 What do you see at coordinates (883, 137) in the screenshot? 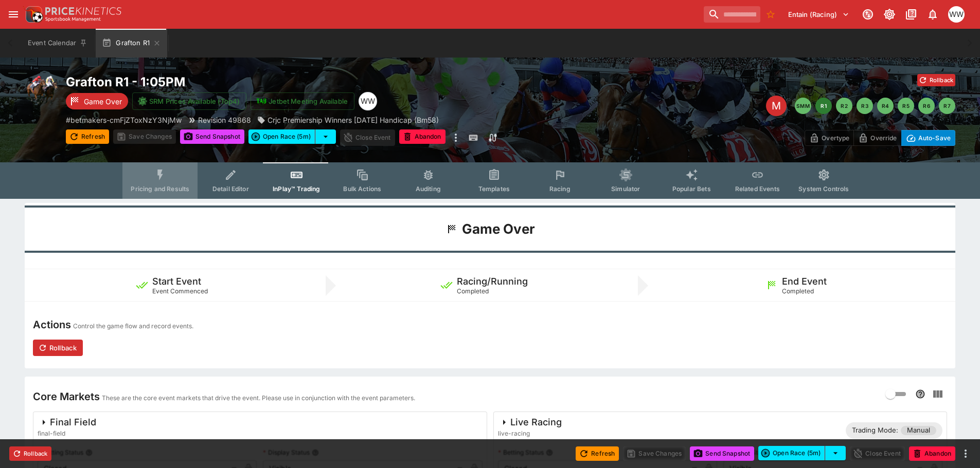
I see `p: Override` at bounding box center [883, 137].